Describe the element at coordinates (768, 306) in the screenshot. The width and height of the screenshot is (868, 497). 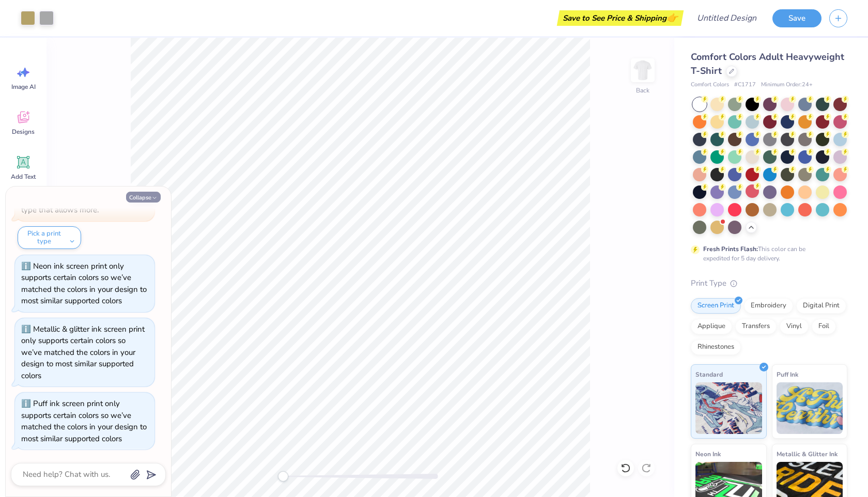
I see `div: Embroidery` at that location.